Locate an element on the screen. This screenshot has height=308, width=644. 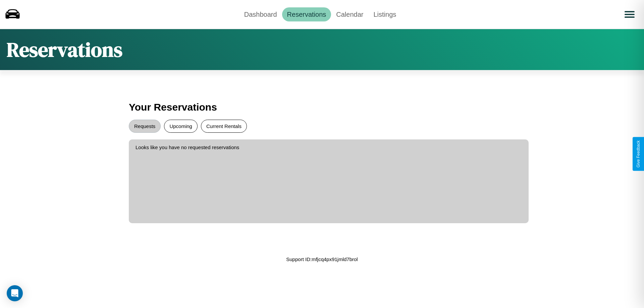
a: Reservations is located at coordinates (307, 14).